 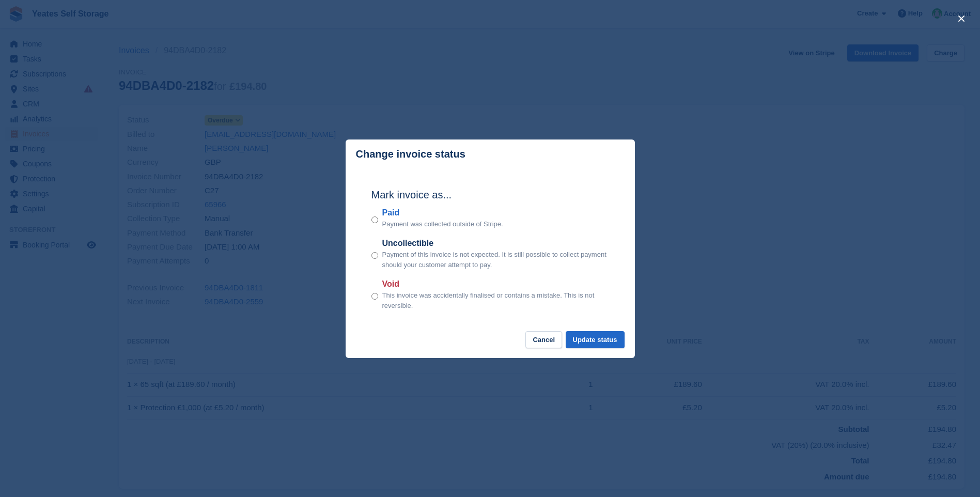 What do you see at coordinates (962, 18) in the screenshot?
I see `button: close` at bounding box center [962, 18].